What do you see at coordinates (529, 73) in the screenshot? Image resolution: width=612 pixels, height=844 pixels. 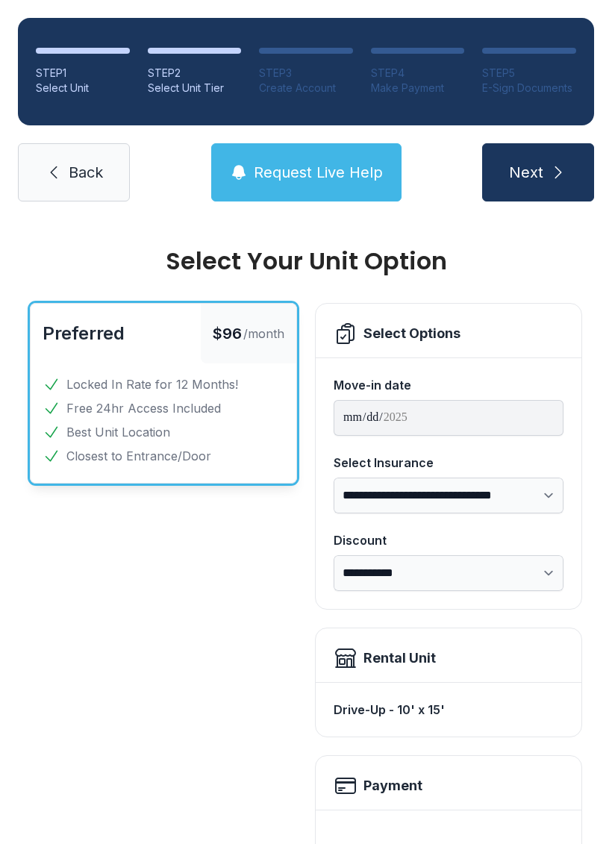 I see `div: STEP 5` at bounding box center [529, 73].